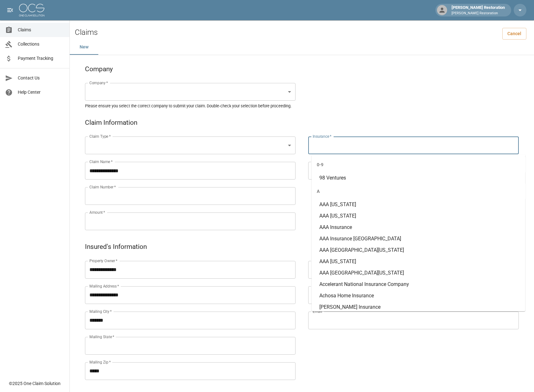  Describe the element at coordinates (101, 161) in the screenshot. I see `label: Claim Name` at that location.